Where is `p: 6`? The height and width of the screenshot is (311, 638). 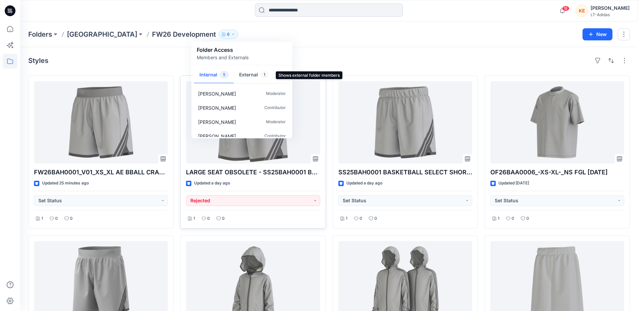 p: 6 is located at coordinates (228, 34).